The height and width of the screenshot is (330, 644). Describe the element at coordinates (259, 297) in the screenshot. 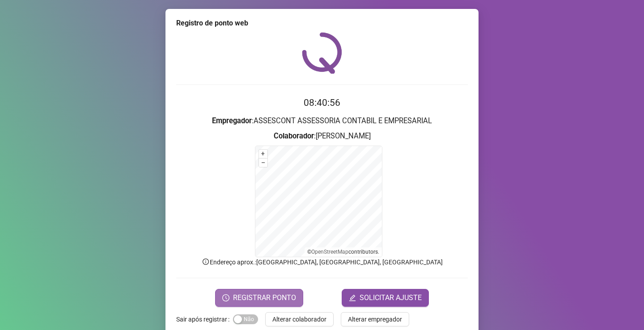

I see `button: REGISTRAR PONTO` at that location.